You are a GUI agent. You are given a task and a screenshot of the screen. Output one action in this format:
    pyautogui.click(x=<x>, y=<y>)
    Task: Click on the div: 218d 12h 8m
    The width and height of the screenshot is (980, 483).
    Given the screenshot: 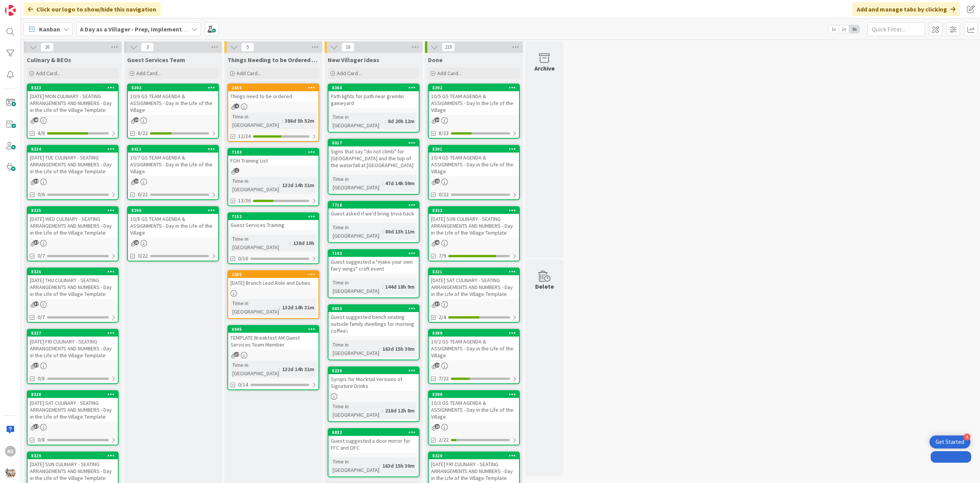 What is the action you would take?
    pyautogui.click(x=399, y=410)
    